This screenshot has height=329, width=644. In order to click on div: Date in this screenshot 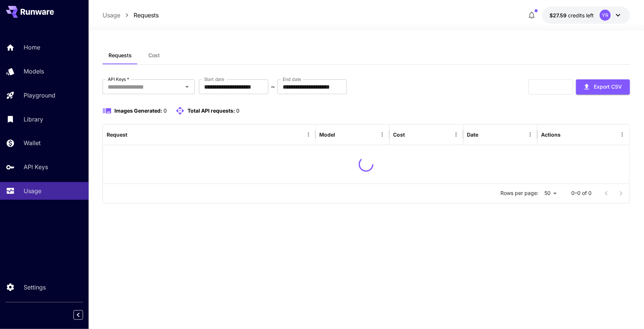, I will do `click(473, 134)`.